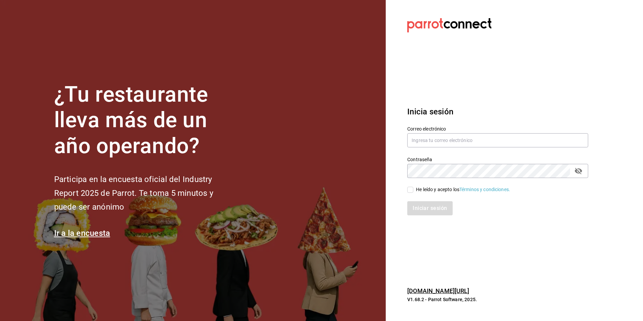 This screenshot has height=321, width=643. Describe the element at coordinates (145, 120) in the screenshot. I see `h1: ¿Tu restaurante lleva más de un año operando?` at that location.